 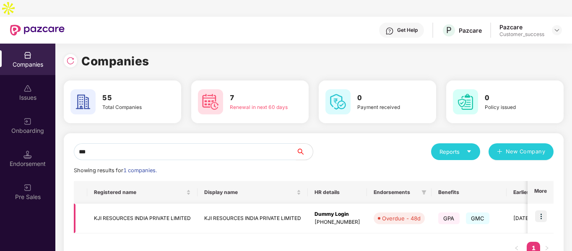 What do you see at coordinates (455, 152) in the screenshot?
I see `div: Reports` at bounding box center [455, 152].